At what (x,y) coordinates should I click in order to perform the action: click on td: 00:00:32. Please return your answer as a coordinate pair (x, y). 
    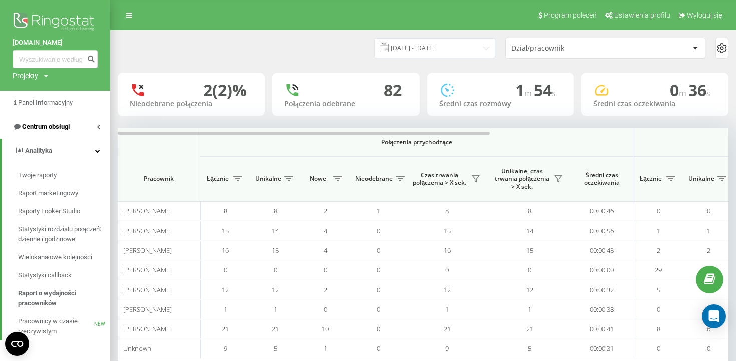
    Looking at the image, I should click on (602, 289).